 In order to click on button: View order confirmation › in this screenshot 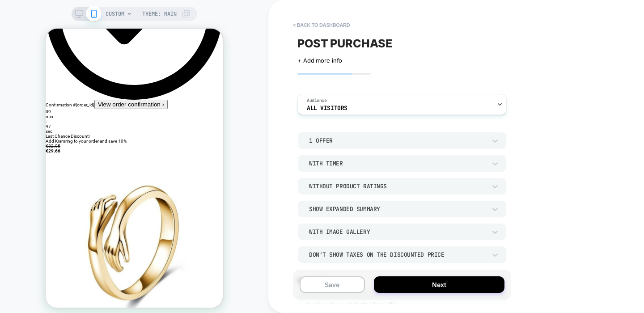, I will do `click(86, 76)`.